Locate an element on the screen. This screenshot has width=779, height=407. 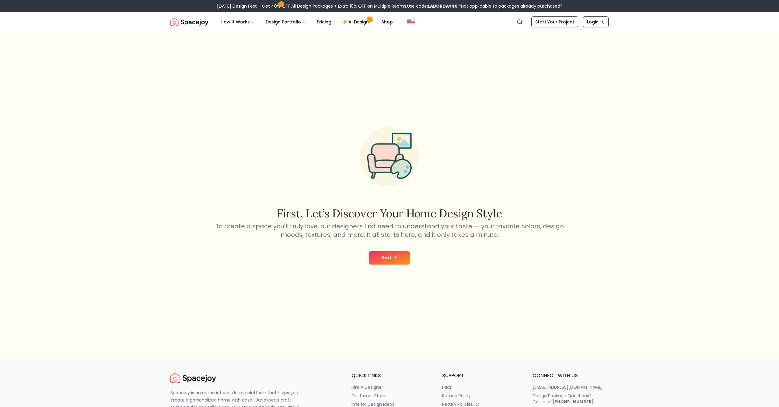
a: hire a designer is located at coordinates (389, 387).